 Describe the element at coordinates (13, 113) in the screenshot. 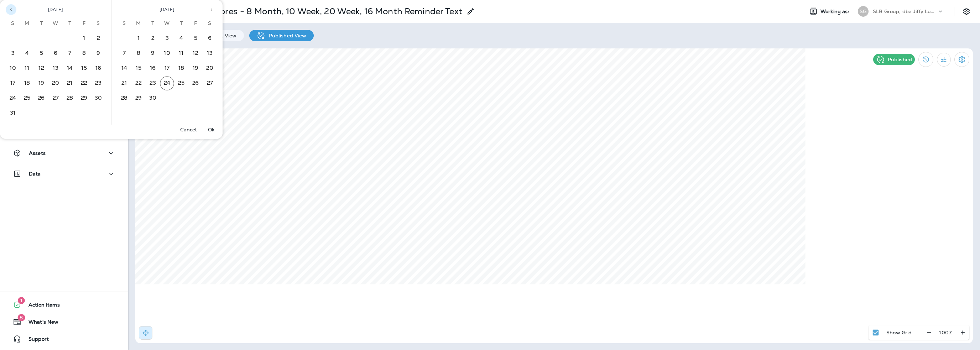

I see `button: 31` at that location.